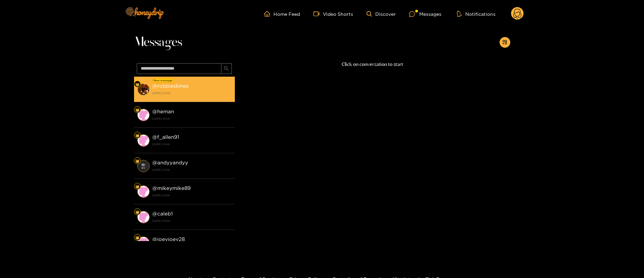  Describe the element at coordinates (158, 42) in the screenshot. I see `span: Messages` at that location.